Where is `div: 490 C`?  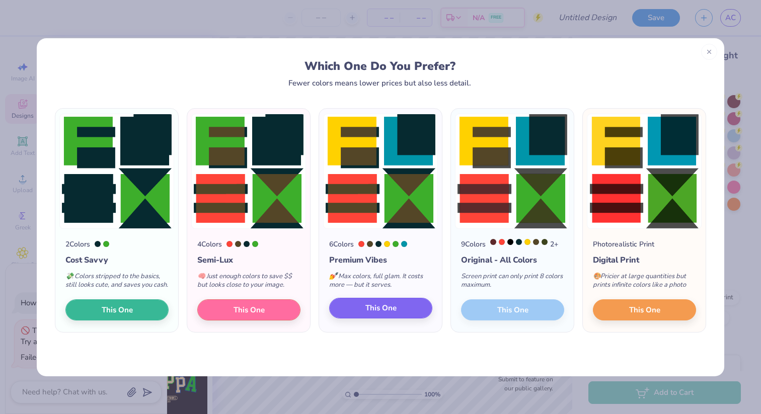
div: 490 C is located at coordinates (493, 242).